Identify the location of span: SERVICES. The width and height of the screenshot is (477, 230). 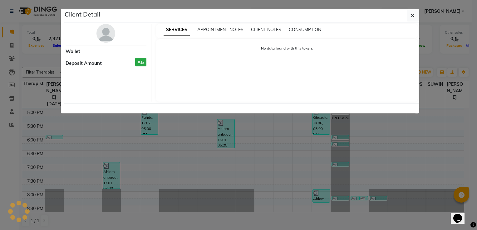
(177, 30).